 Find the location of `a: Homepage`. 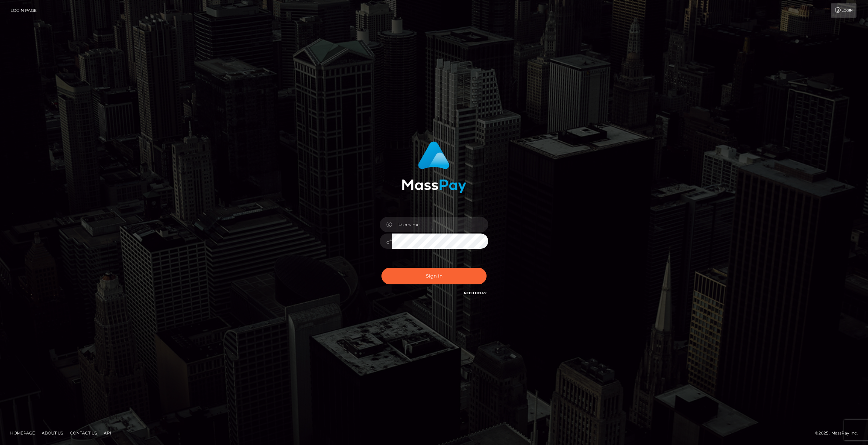

a: Homepage is located at coordinates (23, 433).